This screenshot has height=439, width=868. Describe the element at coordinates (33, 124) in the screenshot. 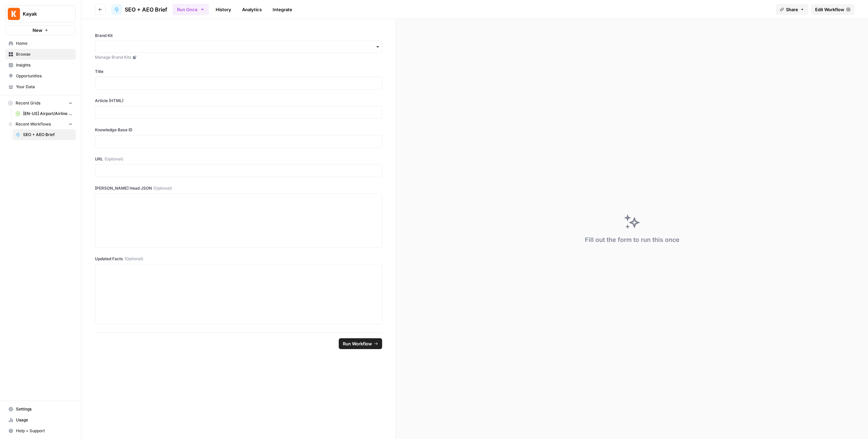

I see `span: Recent Workflows` at that location.